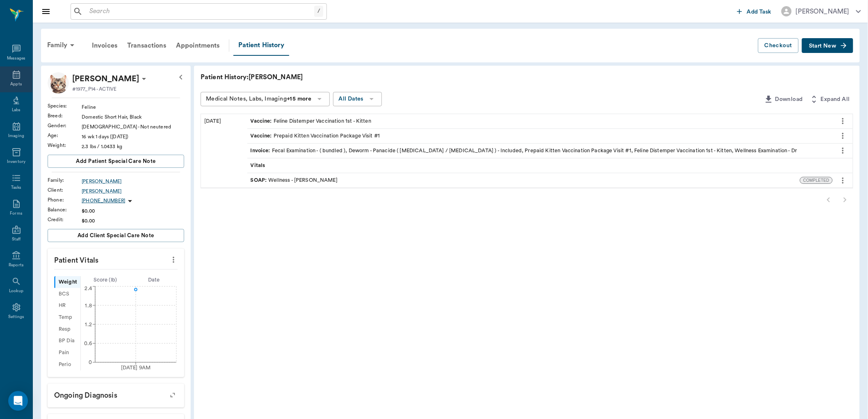 This screenshot has height=419, width=868. Describe the element at coordinates (64, 106) in the screenshot. I see `div: Species :` at that location.